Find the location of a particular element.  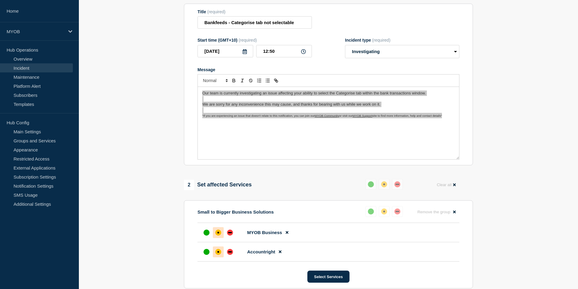

button: Select Services is located at coordinates (328, 276).